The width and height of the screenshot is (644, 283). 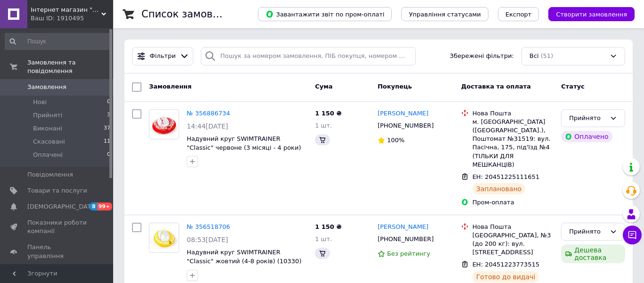 What do you see at coordinates (444, 14) in the screenshot?
I see `button: Управління статусами` at bounding box center [444, 14].